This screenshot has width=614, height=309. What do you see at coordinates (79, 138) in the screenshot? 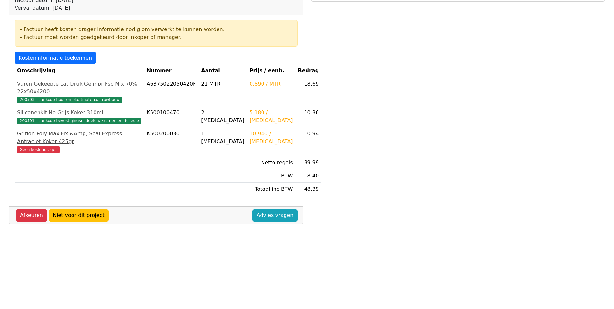
I see `div: Griffon Poly Max Fix &Amp; Seal Express Antraciet Koker 425gr` at bounding box center [79, 138].